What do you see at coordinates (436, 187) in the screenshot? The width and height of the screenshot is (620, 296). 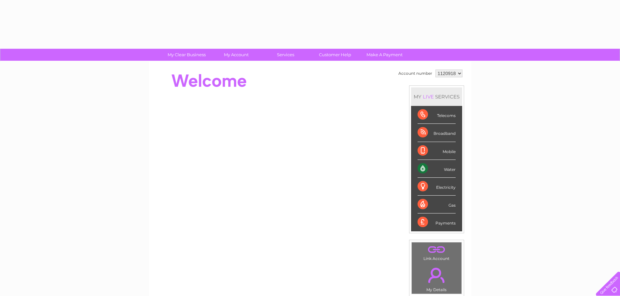 I see `div: Electricity` at bounding box center [436, 187].